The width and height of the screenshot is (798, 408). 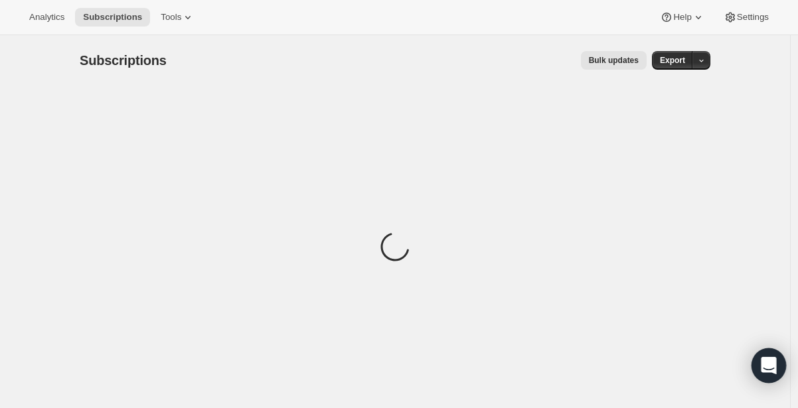 What do you see at coordinates (673, 60) in the screenshot?
I see `span: Export` at bounding box center [673, 60].